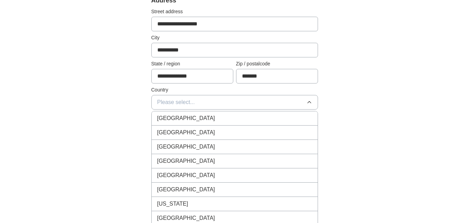 Image resolution: width=469 pixels, height=223 pixels. I want to click on label: City, so click(235, 38).